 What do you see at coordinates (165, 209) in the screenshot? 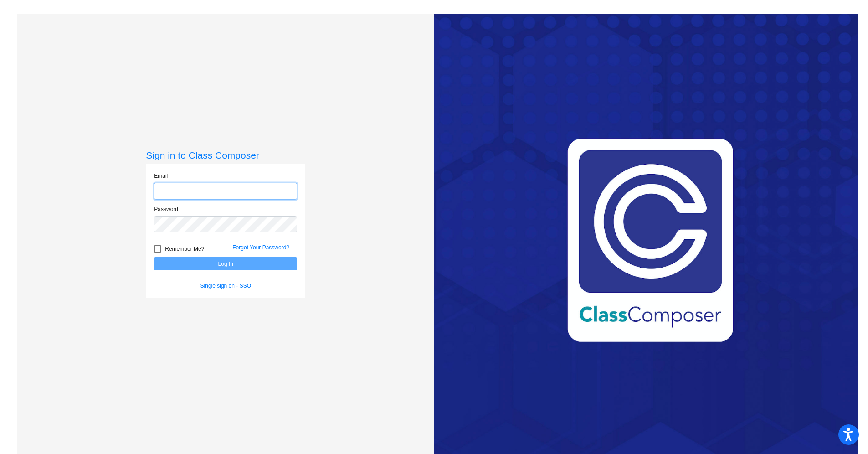
I see `label: Password` at bounding box center [165, 209].